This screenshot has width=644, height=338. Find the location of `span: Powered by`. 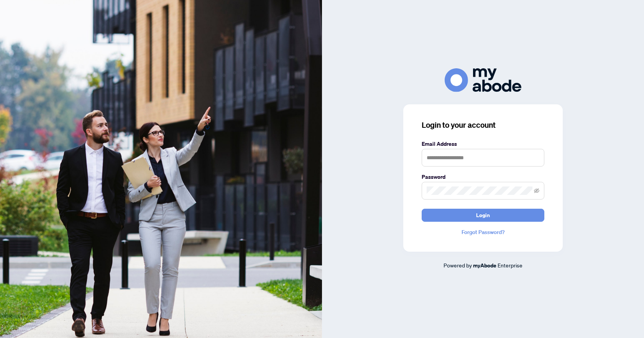

span: Powered by is located at coordinates (458, 265).